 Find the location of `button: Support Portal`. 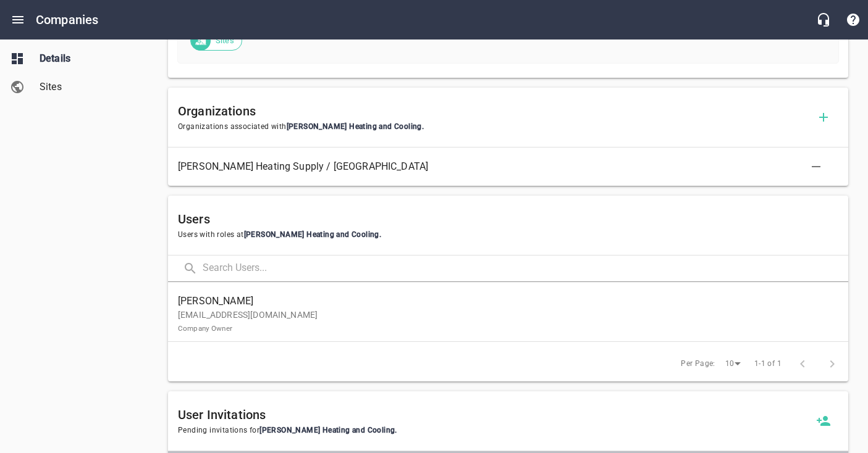

button: Support Portal is located at coordinates (853, 20).